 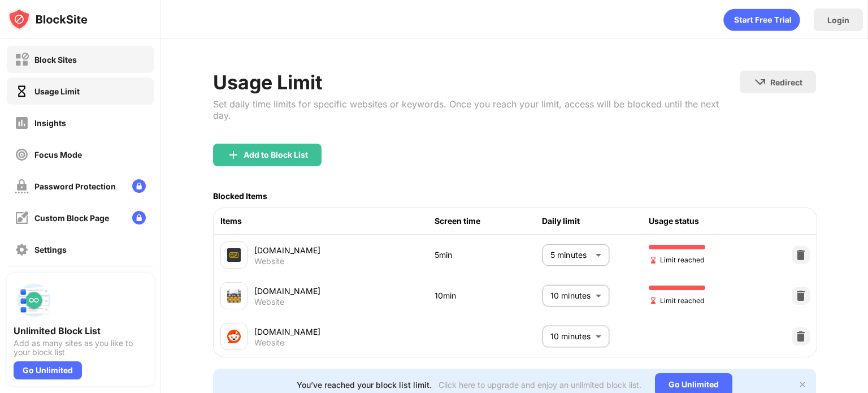 I want to click on div: Login, so click(x=838, y=20).